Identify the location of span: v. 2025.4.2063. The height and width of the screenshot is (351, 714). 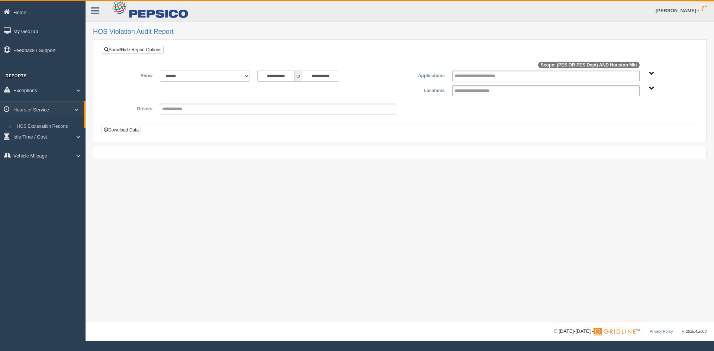
(694, 332).